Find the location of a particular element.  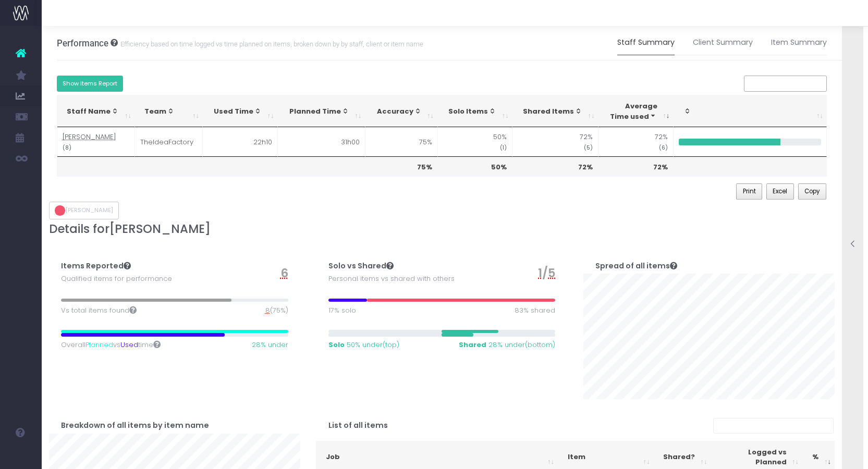

td: 75% is located at coordinates (401, 141).